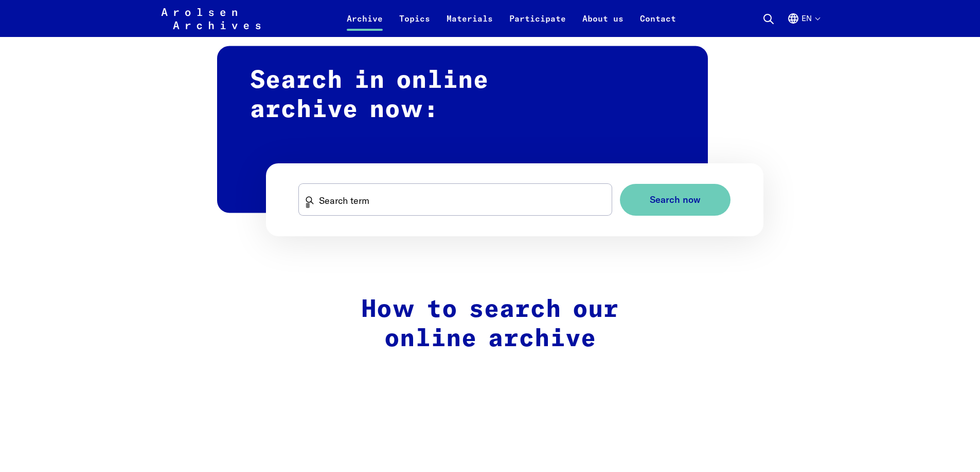 This screenshot has width=980, height=472. Describe the element at coordinates (415, 25) in the screenshot. I see `a: Topics` at that location.